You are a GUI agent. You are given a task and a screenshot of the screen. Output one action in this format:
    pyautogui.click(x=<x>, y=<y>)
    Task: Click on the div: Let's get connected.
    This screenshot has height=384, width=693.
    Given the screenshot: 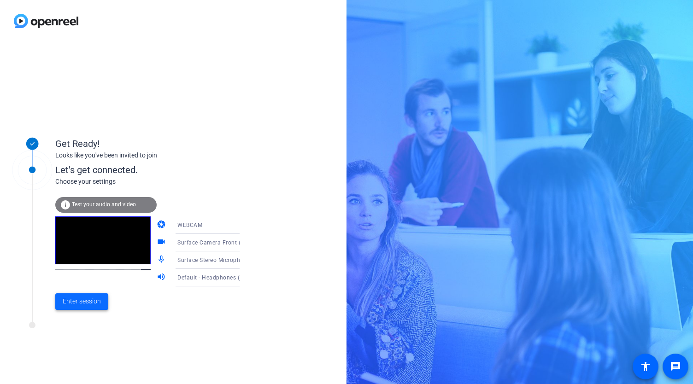 What is the action you would take?
    pyautogui.click(x=157, y=170)
    